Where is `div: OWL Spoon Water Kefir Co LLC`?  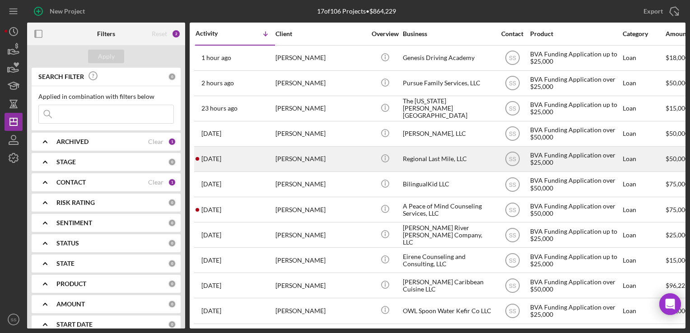 div: OWL Spoon Water Kefir Co LLC is located at coordinates (448, 311).